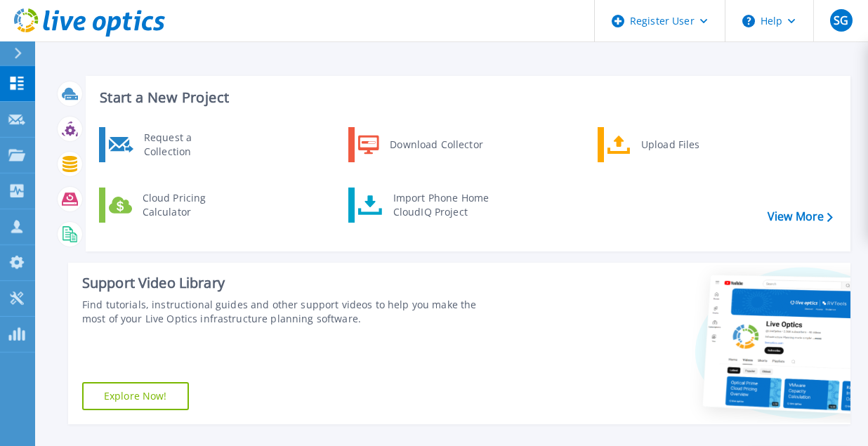  Describe the element at coordinates (188, 145) in the screenshot. I see `div: Request a Collection` at that location.